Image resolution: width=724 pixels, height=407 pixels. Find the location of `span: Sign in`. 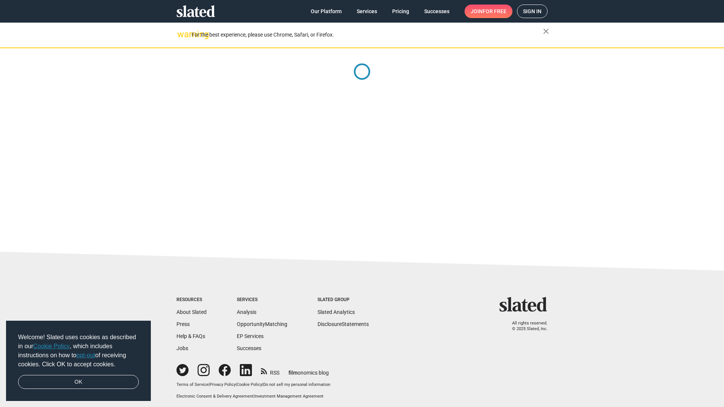

span: Sign in is located at coordinates (532, 11).